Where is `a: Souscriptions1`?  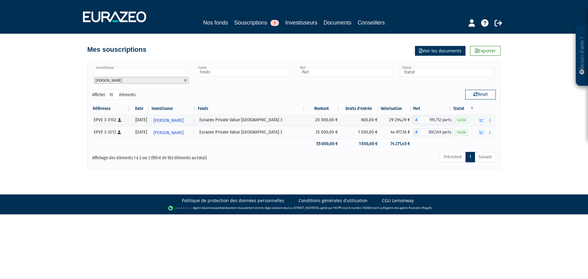 a: Souscriptions1 is located at coordinates (256, 23).